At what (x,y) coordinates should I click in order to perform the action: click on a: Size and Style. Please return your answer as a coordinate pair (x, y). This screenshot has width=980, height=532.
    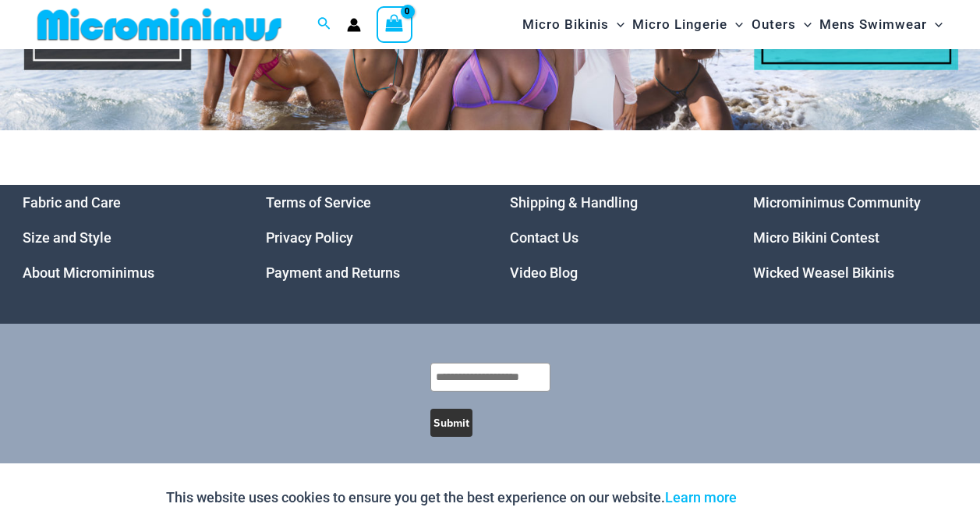
    Looking at the image, I should click on (67, 237).